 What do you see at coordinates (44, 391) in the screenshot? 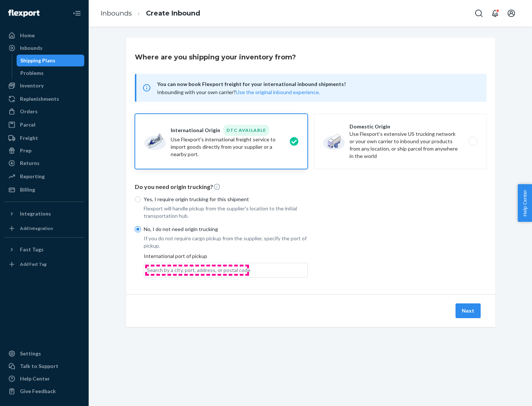
I see `button: Give Feedback` at bounding box center [44, 391].